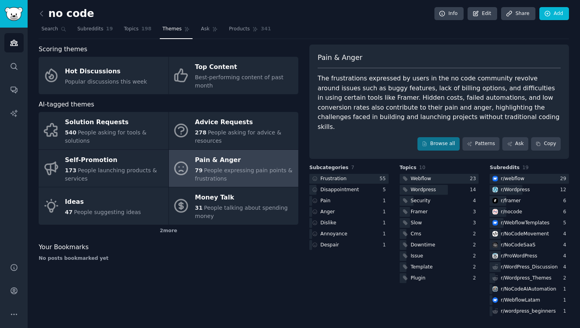 The image size is (580, 328). What do you see at coordinates (529, 201) in the screenshot?
I see `a: framerr/framer6` at bounding box center [529, 201].